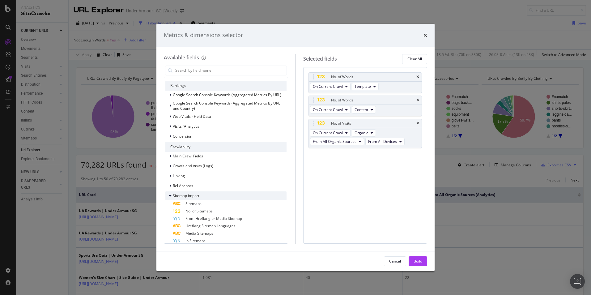 This screenshot has width=591, height=295. I want to click on span: Organic, so click(362, 133).